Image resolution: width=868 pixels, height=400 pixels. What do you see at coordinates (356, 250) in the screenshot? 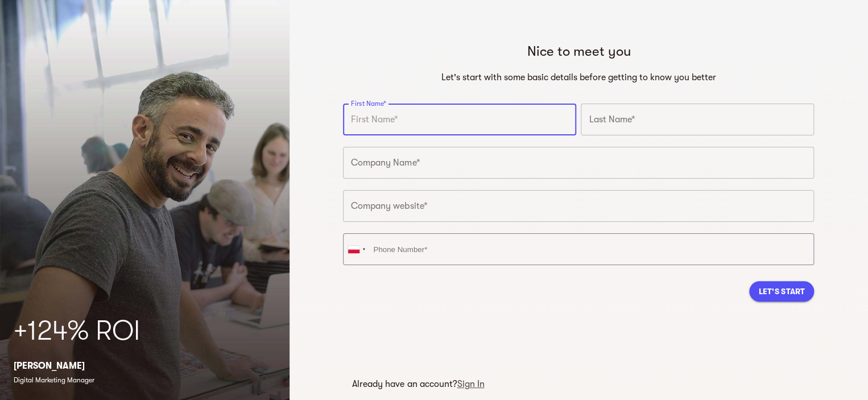
I see `div: Poland (Polska): +48` at bounding box center [356, 250].